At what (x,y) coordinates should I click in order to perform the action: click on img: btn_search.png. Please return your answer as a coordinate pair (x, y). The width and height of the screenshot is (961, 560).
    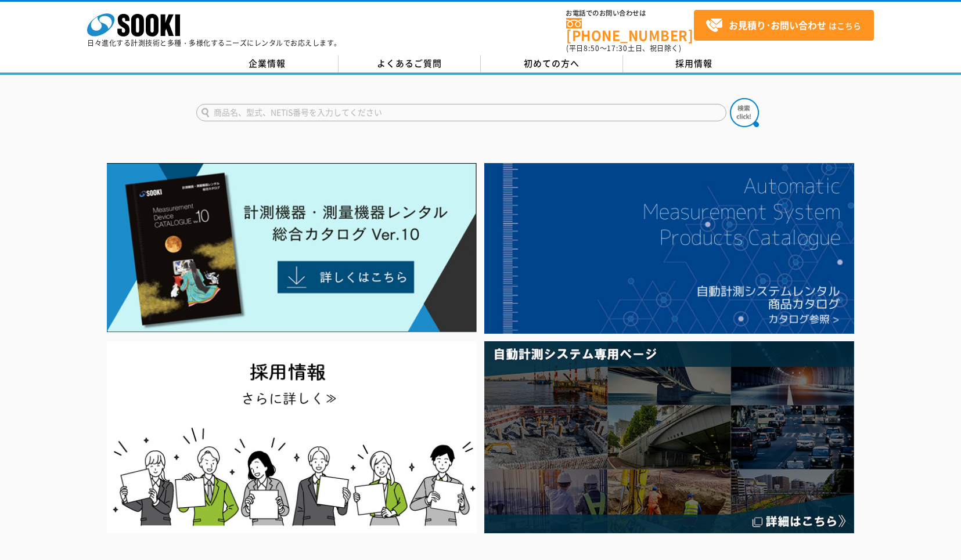
    Looking at the image, I should click on (744, 113).